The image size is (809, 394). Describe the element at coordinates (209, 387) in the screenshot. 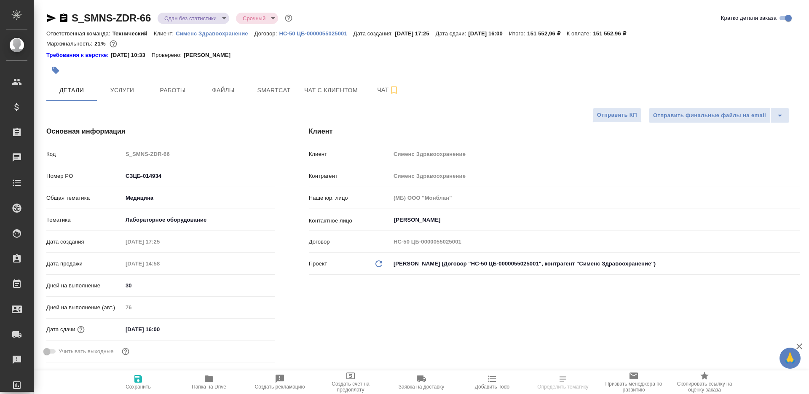

I see `span: Папка на Drive` at that location.